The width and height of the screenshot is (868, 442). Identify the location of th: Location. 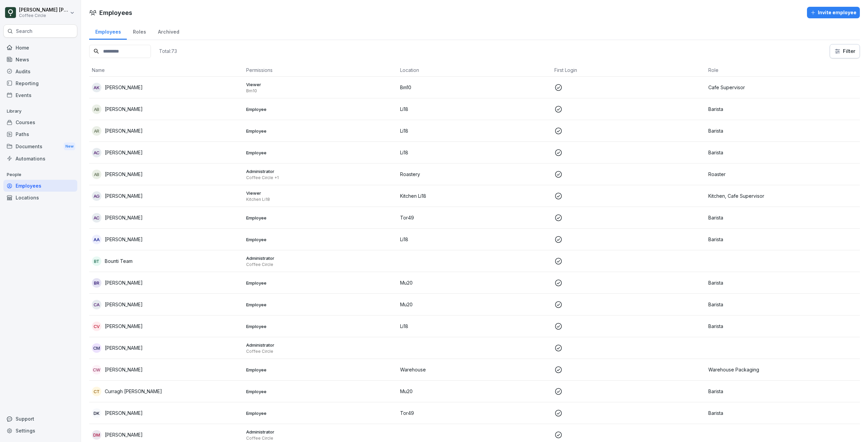
(475, 70).